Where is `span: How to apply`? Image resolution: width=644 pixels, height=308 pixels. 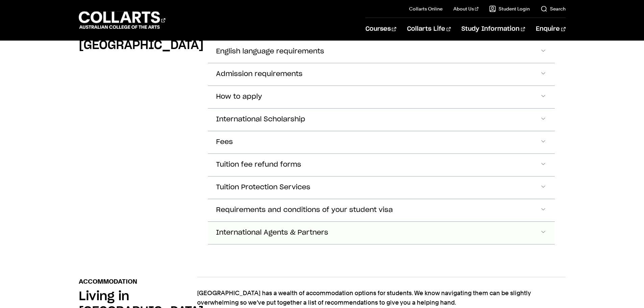 span: How to apply is located at coordinates (239, 97).